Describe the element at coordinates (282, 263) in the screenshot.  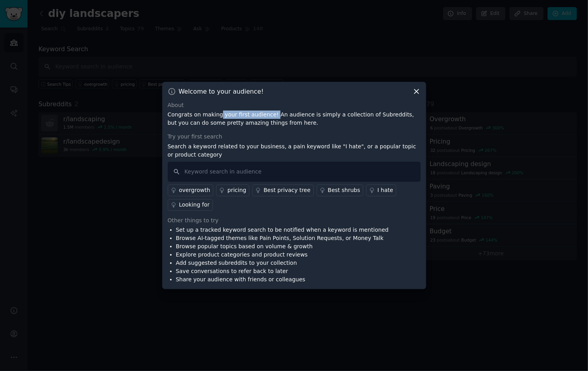
I see `li: Add suggested subreddits to your collection` at that location.